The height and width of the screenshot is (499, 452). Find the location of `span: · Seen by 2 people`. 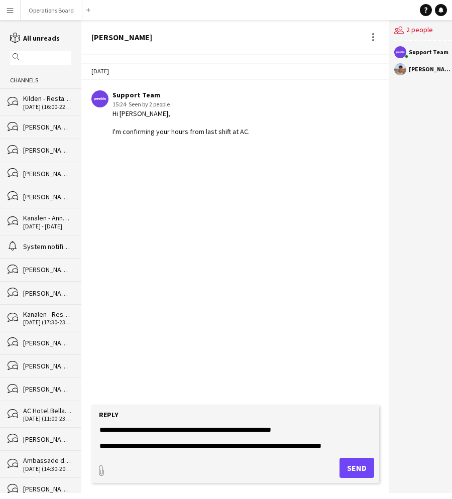

span: · Seen by 2 people is located at coordinates (148, 104).